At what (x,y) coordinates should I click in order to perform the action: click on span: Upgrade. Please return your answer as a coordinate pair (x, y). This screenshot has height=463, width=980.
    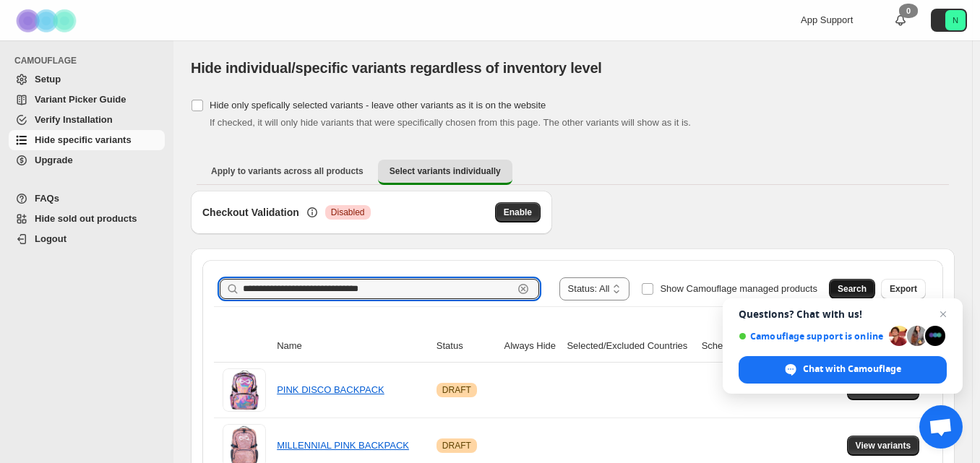
    Looking at the image, I should click on (54, 160).